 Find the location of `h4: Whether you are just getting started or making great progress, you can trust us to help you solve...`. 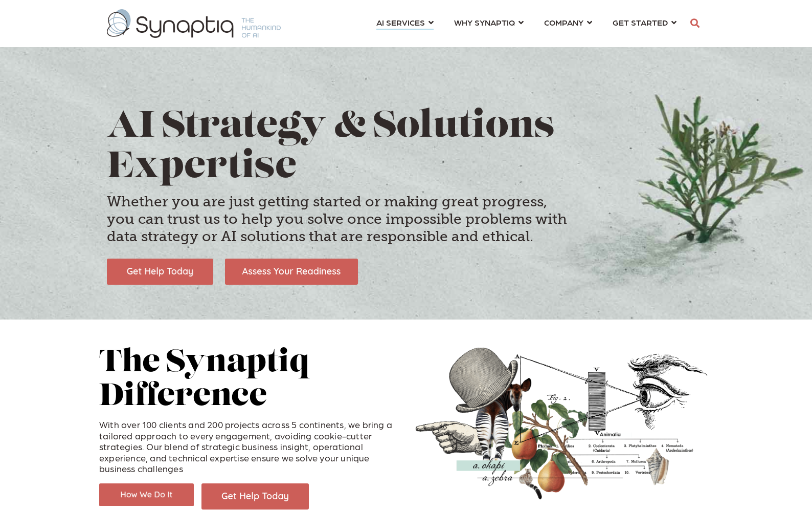

h4: Whether you are just getting started or making great progress, you can trust us to help you solve... is located at coordinates (337, 218).